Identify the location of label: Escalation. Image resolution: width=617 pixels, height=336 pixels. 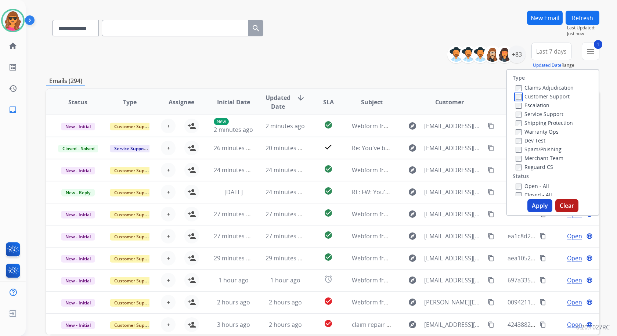
(532, 105).